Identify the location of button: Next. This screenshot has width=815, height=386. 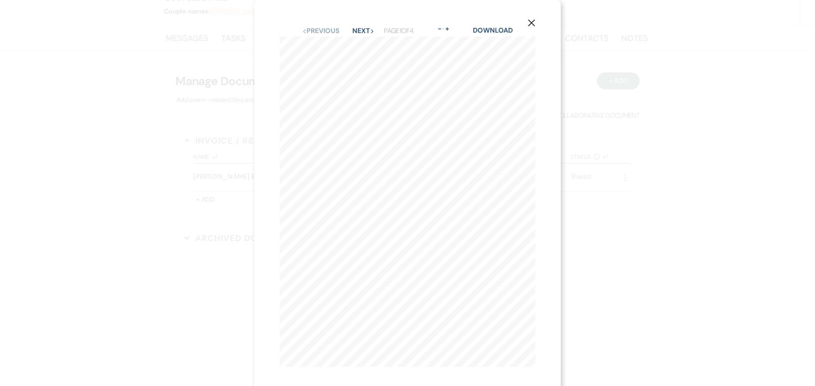
(363, 31).